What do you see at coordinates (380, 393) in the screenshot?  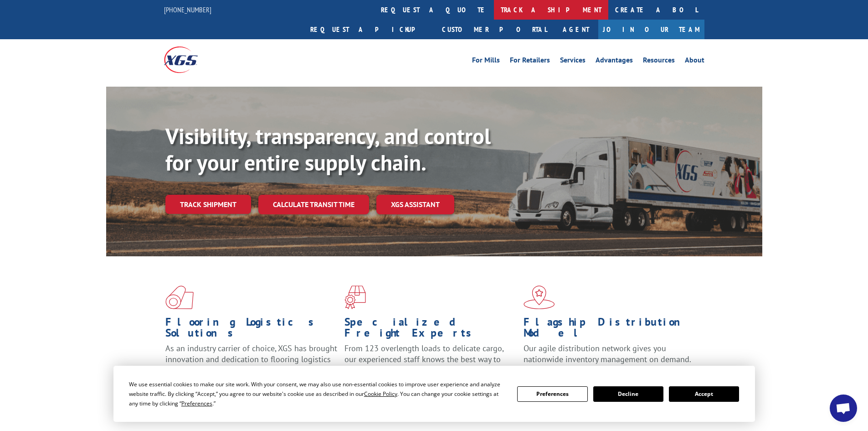 I see `span: Cookie Policy` at bounding box center [380, 393].